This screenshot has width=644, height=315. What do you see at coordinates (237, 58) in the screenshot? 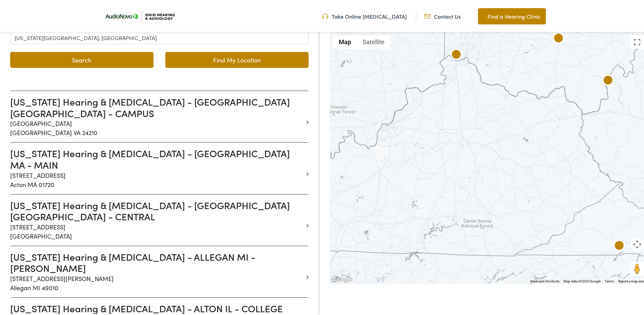
I see `a: Find My Location` at bounding box center [237, 58].